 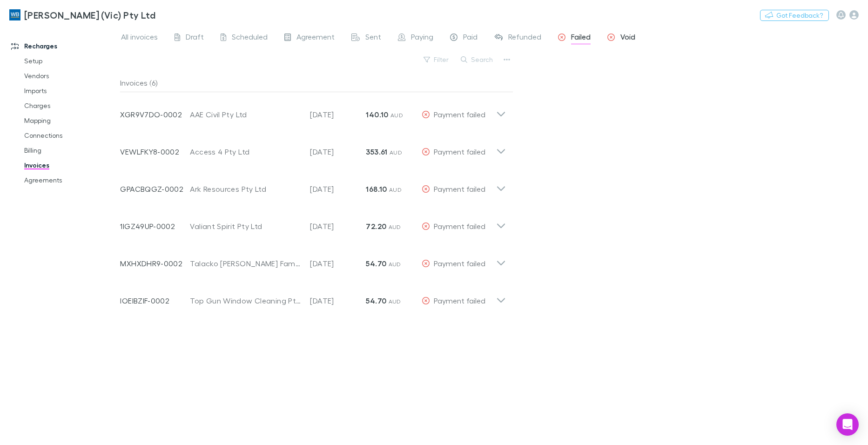 I want to click on a: Billing, so click(x=70, y=151).